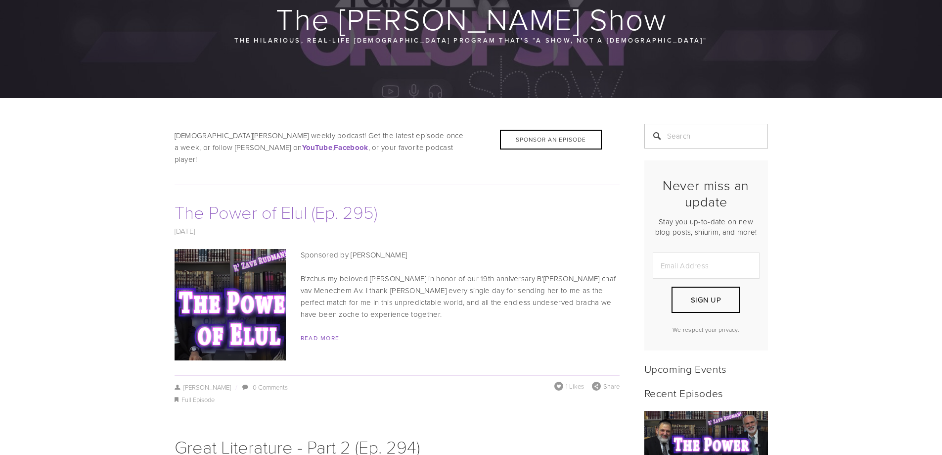 This screenshot has width=942, height=455. Describe the element at coordinates (706, 368) in the screenshot. I see `h2: Upcoming Events` at that location.